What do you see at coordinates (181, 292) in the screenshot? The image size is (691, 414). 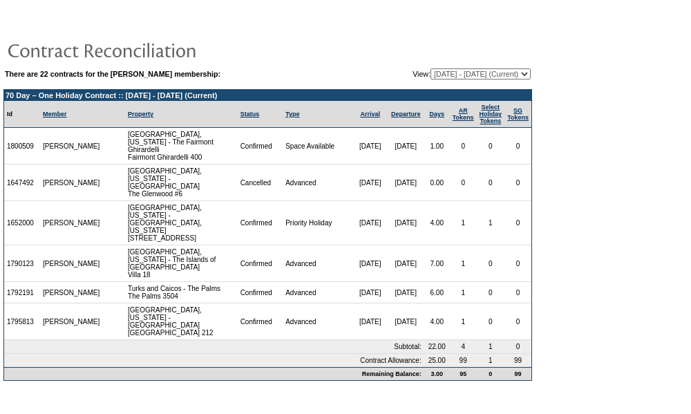 I see `td: Turks and Caicos - The Palms The Palms 3504` at bounding box center [181, 292].